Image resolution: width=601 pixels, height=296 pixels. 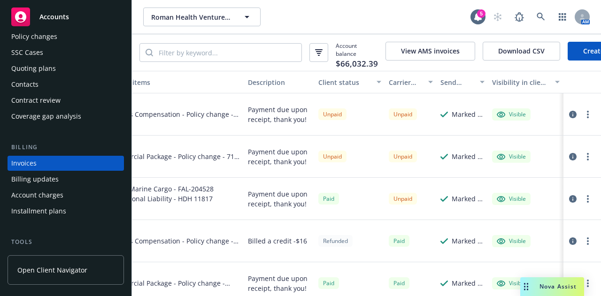 What do you see at coordinates (66, 84) in the screenshot?
I see `a: Contacts` at bounding box center [66, 84].